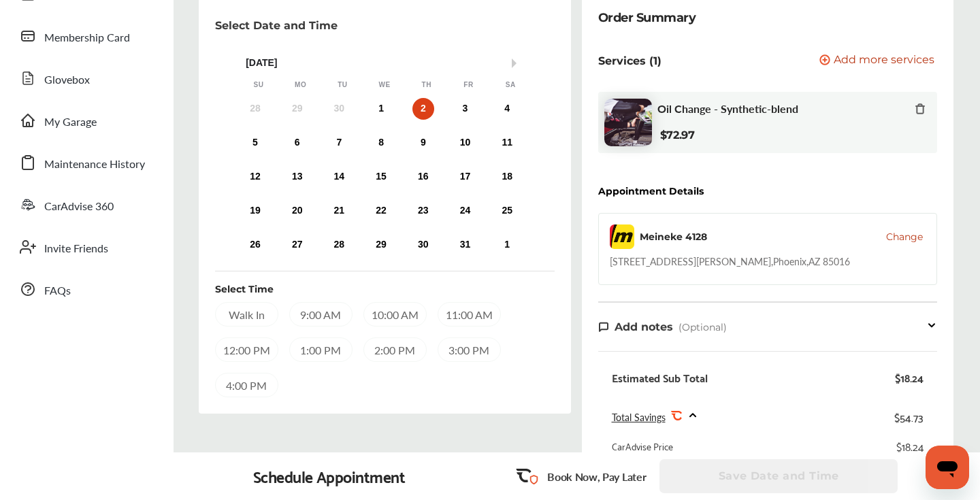 This screenshot has width=980, height=500. I want to click on div: Choose Monday, October 20th, 2025, so click(297, 211).